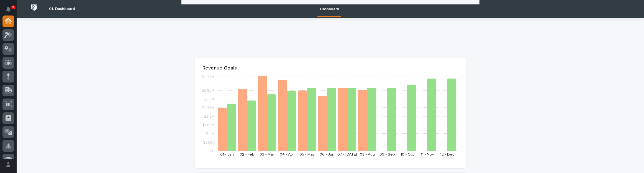 The height and width of the screenshot is (173, 644). I want to click on tspan: $1.1M, so click(210, 134).